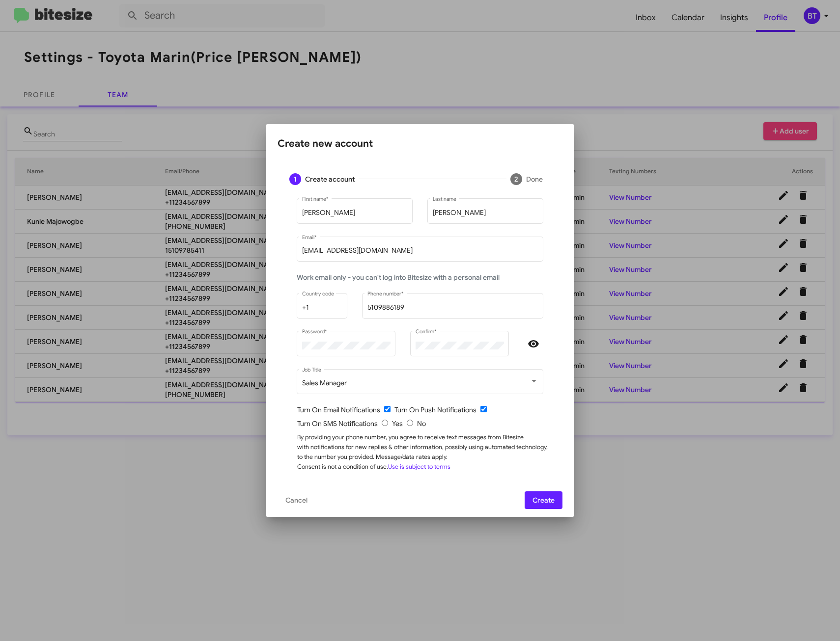  I want to click on span: Turn On Email Notifications, so click(338, 410).